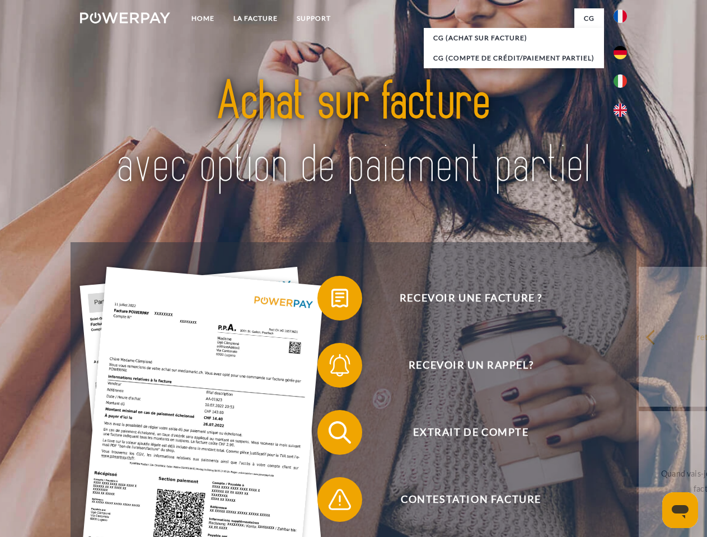  Describe the element at coordinates (620, 16) in the screenshot. I see `img: fr` at that location.